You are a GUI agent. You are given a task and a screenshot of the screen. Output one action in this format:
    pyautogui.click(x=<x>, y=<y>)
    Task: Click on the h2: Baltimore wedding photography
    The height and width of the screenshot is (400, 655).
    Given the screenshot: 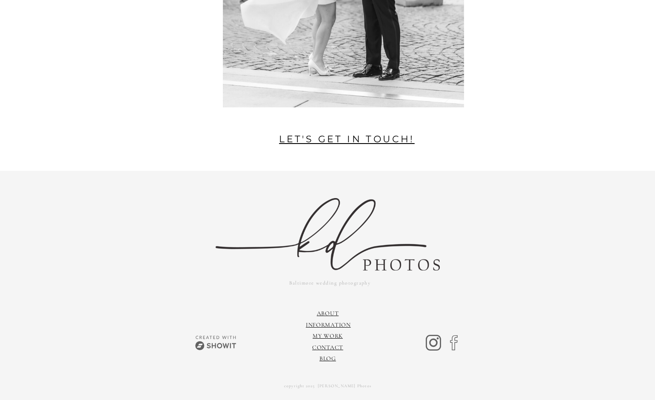 What is the action you would take?
    pyautogui.click(x=330, y=282)
    